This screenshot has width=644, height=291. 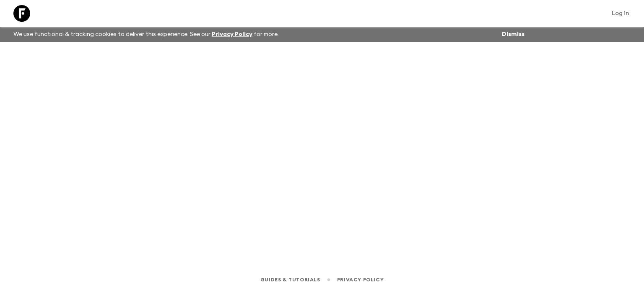 What do you see at coordinates (513, 34) in the screenshot?
I see `button: Dismiss` at bounding box center [513, 34].